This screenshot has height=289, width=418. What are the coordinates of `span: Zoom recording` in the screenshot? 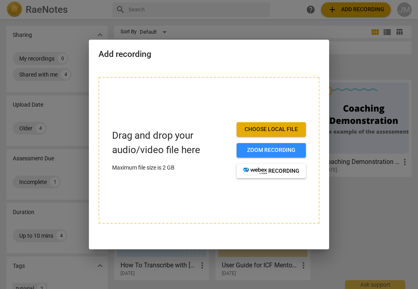 It's located at (271, 150).